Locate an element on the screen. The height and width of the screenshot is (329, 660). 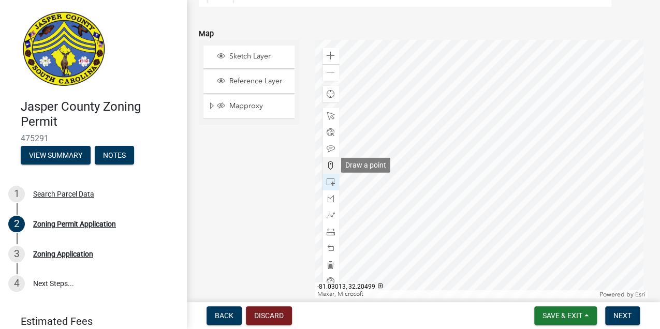
wm-modal-confirm: Summary is located at coordinates (55, 156).